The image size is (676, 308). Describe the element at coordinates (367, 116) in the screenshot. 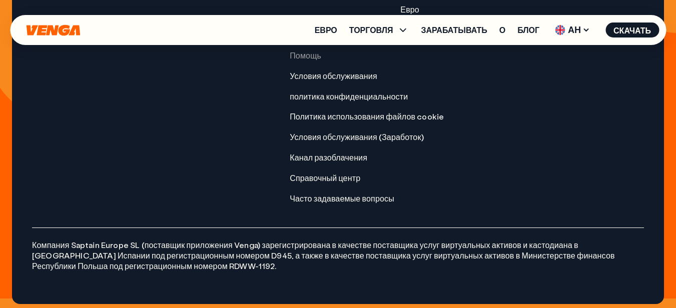

I see `font: Политика использования файлов cookie` at that location.